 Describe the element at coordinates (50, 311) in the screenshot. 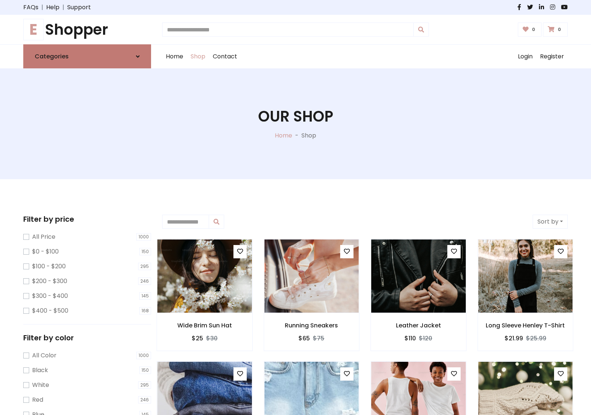

I see `label: $400 - $500` at that location.